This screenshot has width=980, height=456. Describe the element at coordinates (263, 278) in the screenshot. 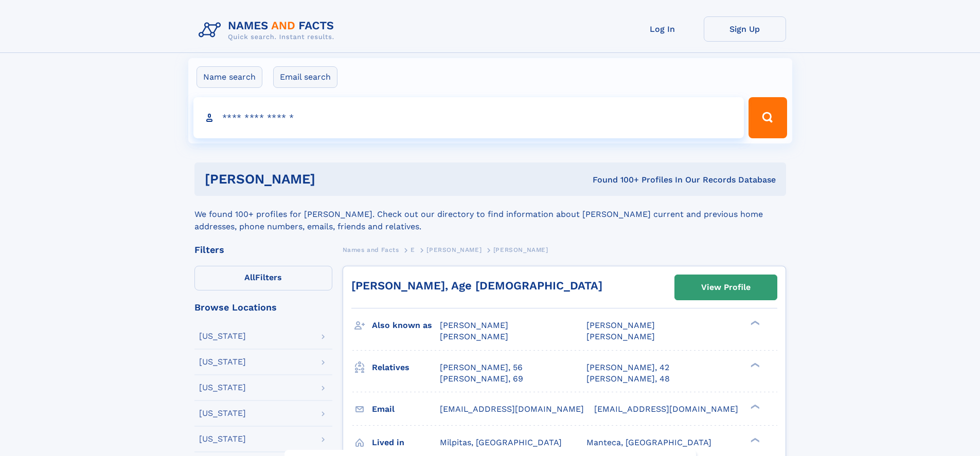

I see `label: Filters` at that location.